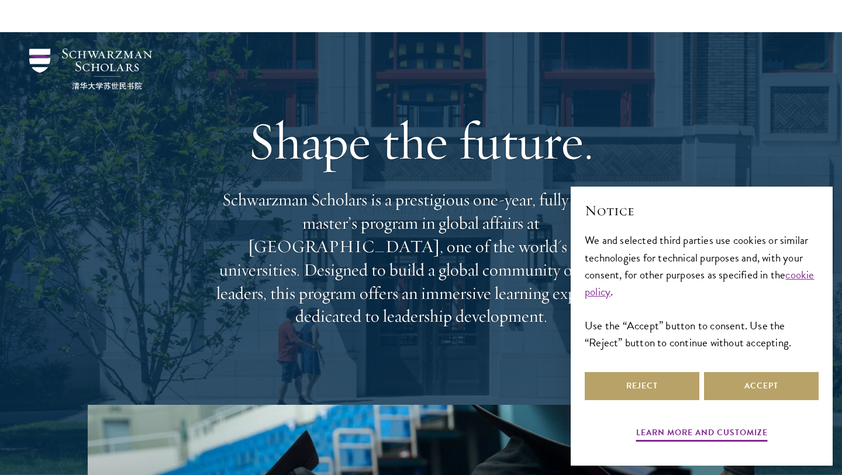 The width and height of the screenshot is (842, 475). What do you see at coordinates (702, 434) in the screenshot?
I see `button: Learn more and customize` at bounding box center [702, 434].